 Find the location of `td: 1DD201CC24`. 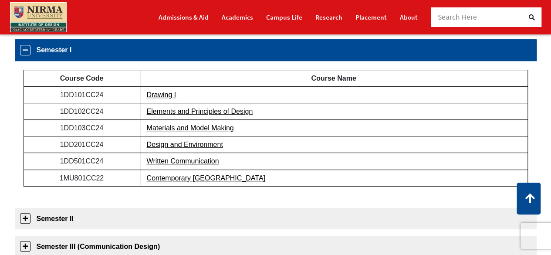

td: 1DD201CC24 is located at coordinates (82, 145).